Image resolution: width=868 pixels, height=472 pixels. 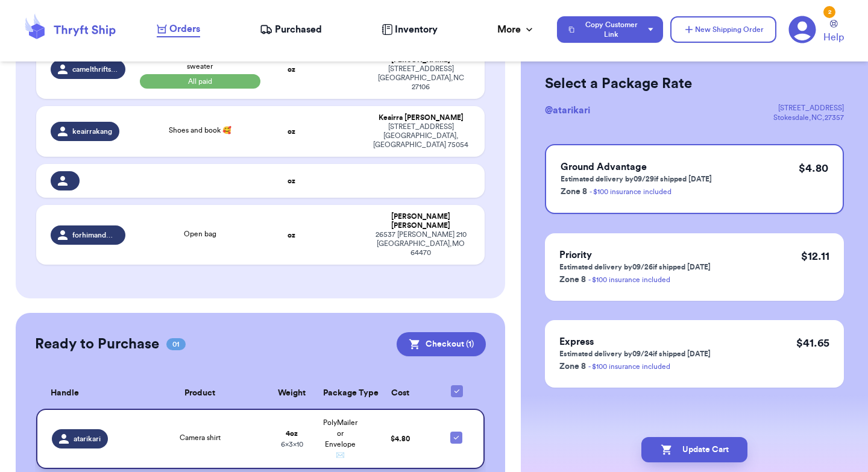 What do you see at coordinates (401, 393) in the screenshot?
I see `th: Cost` at bounding box center [401, 393].